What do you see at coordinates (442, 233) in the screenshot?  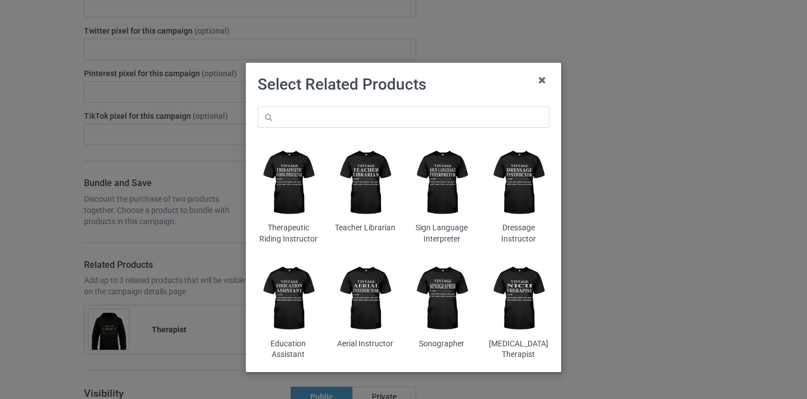 I see `div: Sign Language Interpreter` at bounding box center [442, 233].